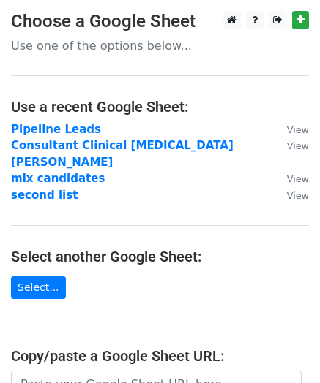 The image size is (320, 383). What do you see at coordinates (44, 195) in the screenshot?
I see `a: second list` at bounding box center [44, 195].